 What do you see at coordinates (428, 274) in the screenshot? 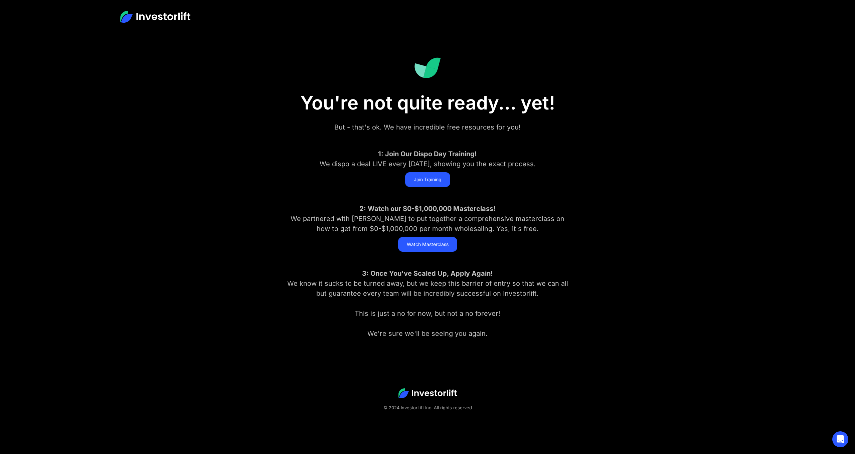
I see `strong: 3: Once You've Scaled Up, Apply Again!` at bounding box center [428, 274].